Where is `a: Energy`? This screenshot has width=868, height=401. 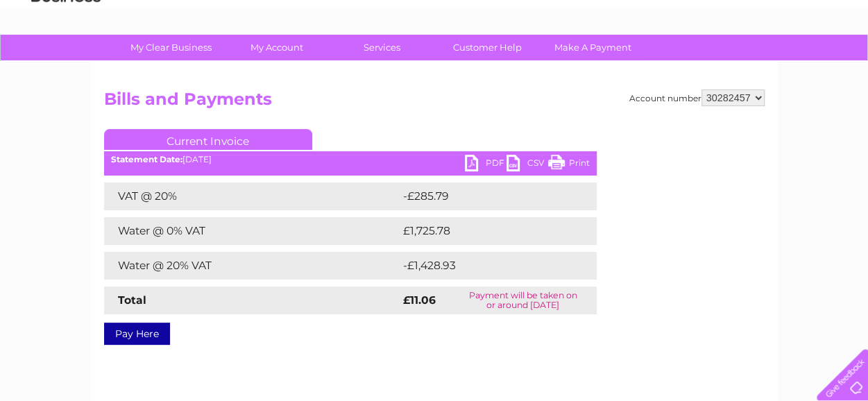 a: Energy is located at coordinates (674, 64).